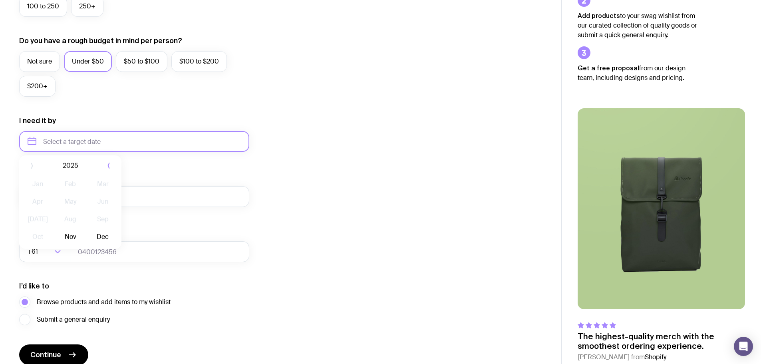 This screenshot has height=364, width=761. Describe the element at coordinates (38, 184) in the screenshot. I see `button: Jan` at that location.